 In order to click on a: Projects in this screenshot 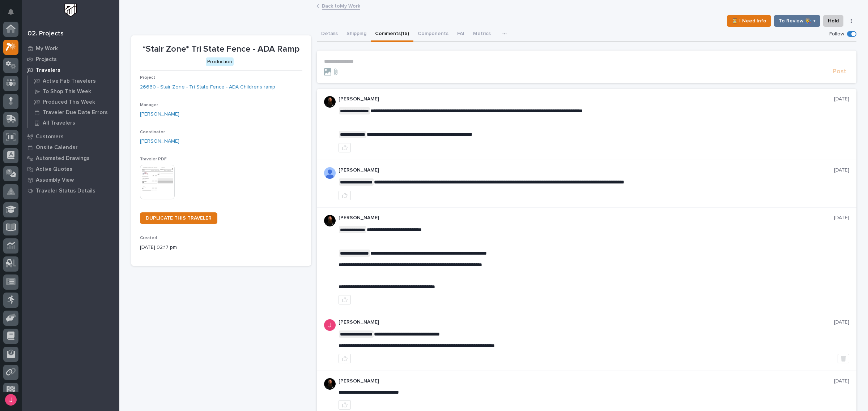, I will do `click(70, 60)`.